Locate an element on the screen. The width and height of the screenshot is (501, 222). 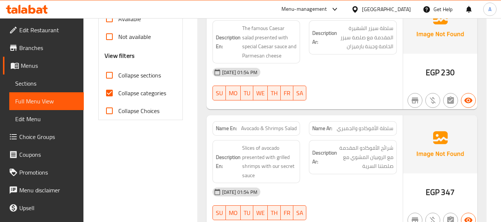
a: Choice Groups is located at coordinates (43, 137).